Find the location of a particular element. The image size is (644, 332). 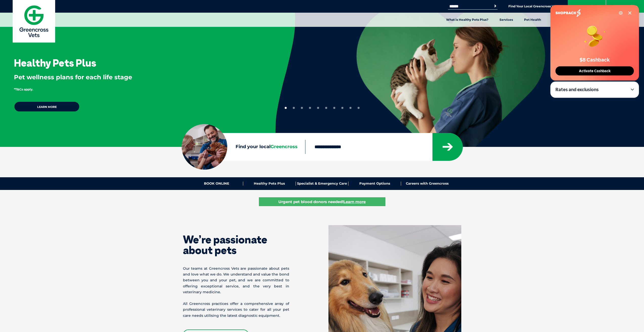

a: BOOK ONLINE is located at coordinates (217, 184).